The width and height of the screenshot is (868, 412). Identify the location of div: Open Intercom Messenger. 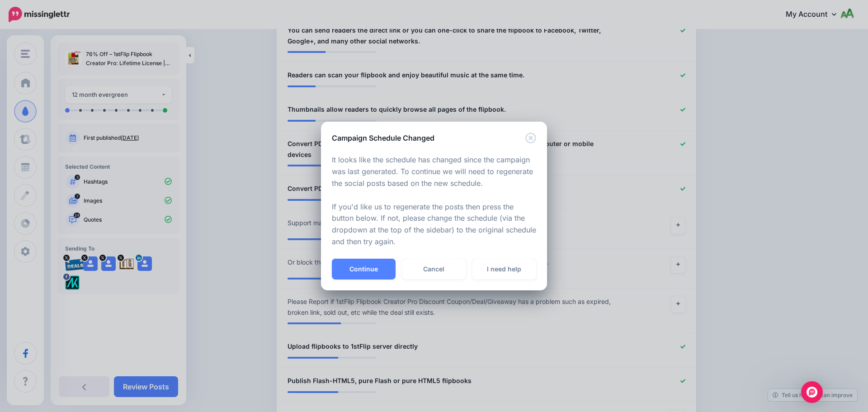
(812, 392).